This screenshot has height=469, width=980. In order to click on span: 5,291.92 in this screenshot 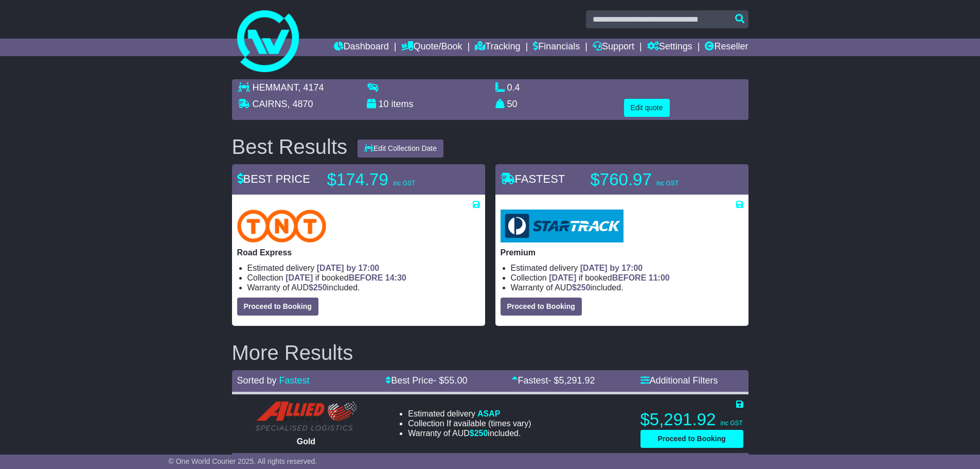, I will do `click(577, 380)`.